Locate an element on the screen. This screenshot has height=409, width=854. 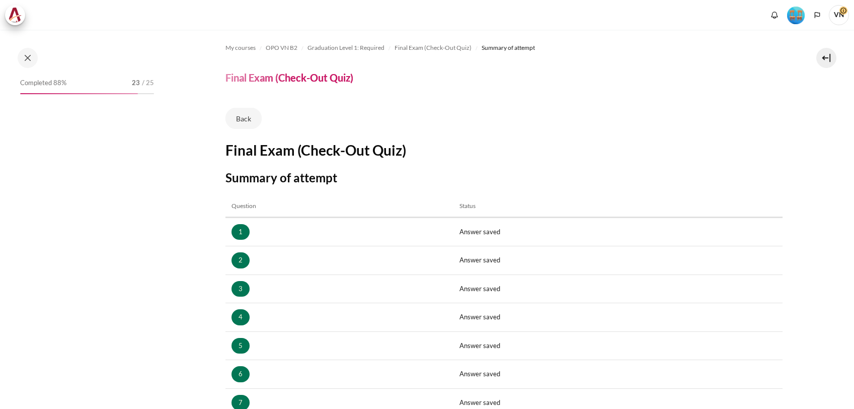
span: OPO VN B2 is located at coordinates (281, 48).